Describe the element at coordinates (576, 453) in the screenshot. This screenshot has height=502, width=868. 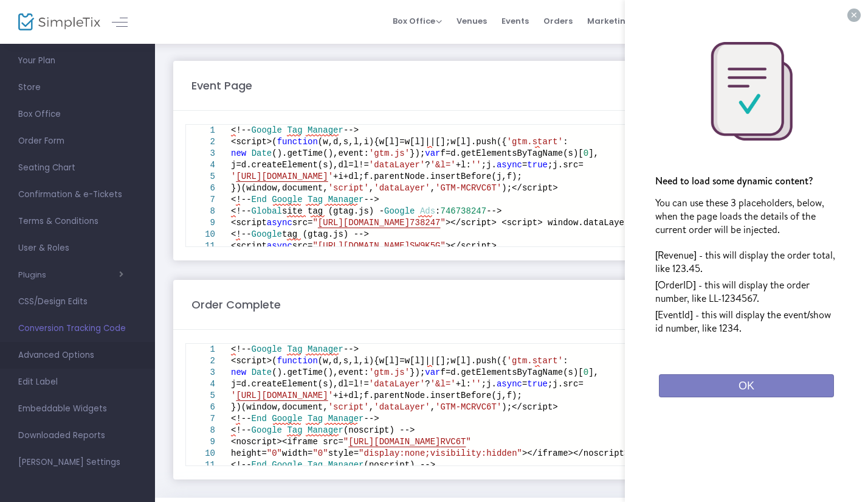
I see `span: ></iframe></noscript>` at that location.